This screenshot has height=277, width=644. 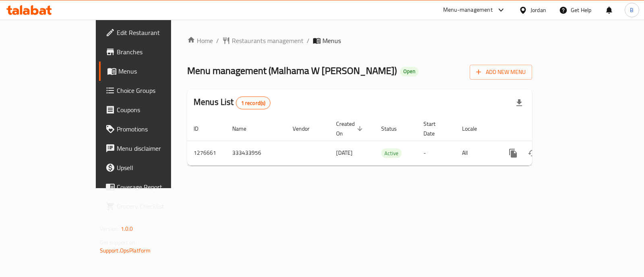 I want to click on a: Support.OpsPlatform, so click(x=125, y=251).